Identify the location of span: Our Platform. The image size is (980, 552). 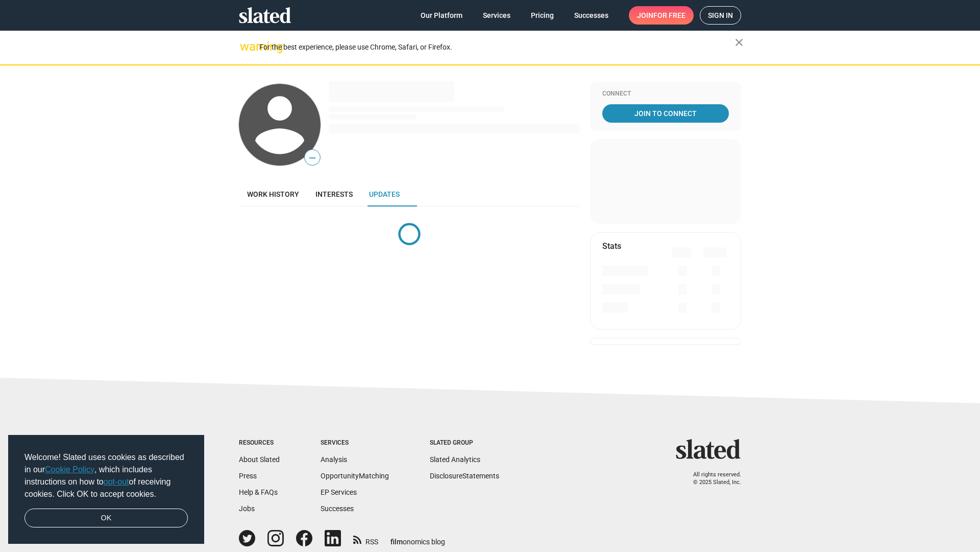
(442, 15).